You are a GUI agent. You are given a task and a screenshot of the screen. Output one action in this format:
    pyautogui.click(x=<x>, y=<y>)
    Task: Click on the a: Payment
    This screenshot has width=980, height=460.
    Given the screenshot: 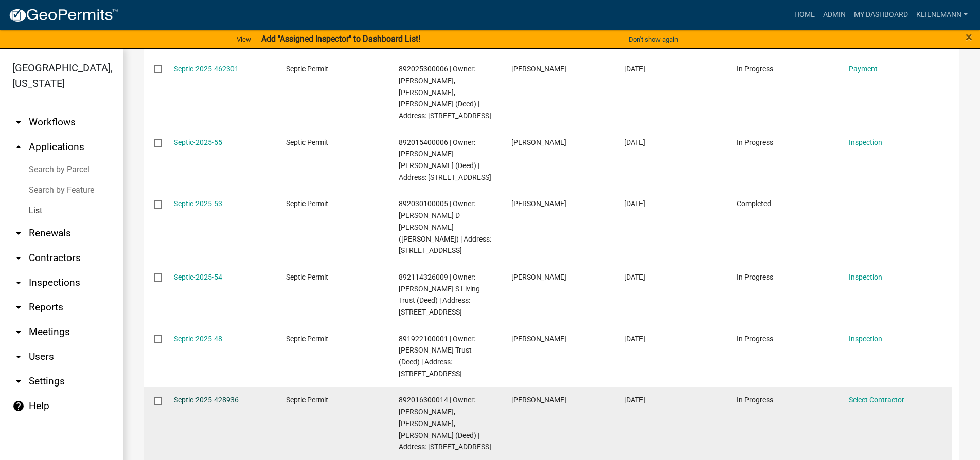 What is the action you would take?
    pyautogui.click(x=863, y=69)
    